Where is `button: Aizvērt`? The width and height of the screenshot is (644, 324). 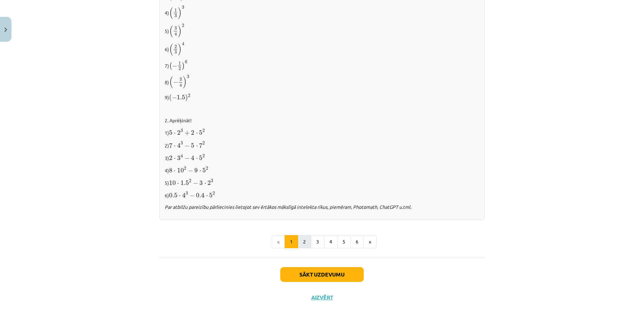
button: Aizvērt is located at coordinates (322, 297).